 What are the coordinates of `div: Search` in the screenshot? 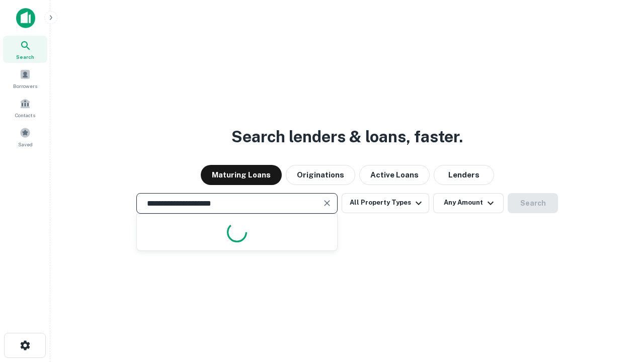 It's located at (25, 50).